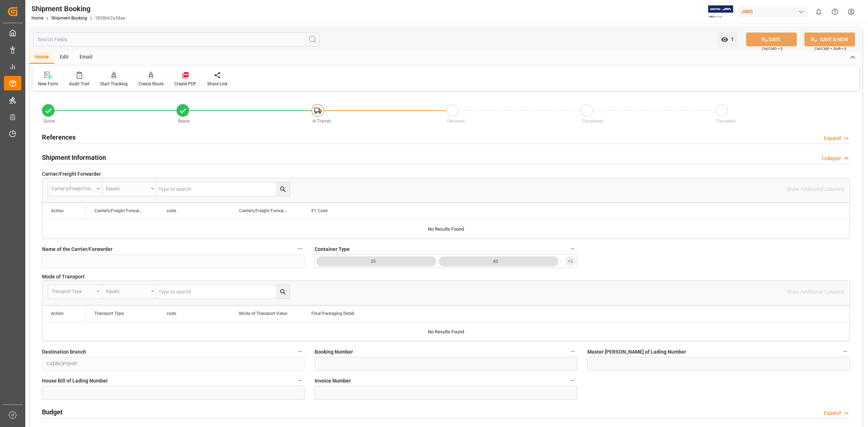 Image resolution: width=868 pixels, height=427 pixels. I want to click on div: Shipment Booking, so click(78, 9).